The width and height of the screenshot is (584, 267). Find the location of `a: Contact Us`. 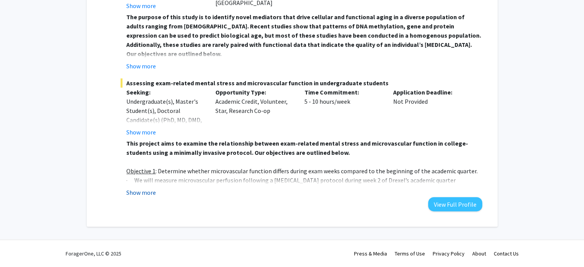

a: Contact Us is located at coordinates (506, 253).